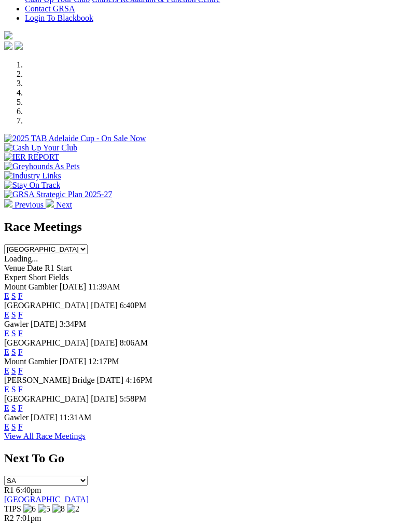 This screenshot has width=420, height=524. I want to click on span: R2, so click(9, 518).